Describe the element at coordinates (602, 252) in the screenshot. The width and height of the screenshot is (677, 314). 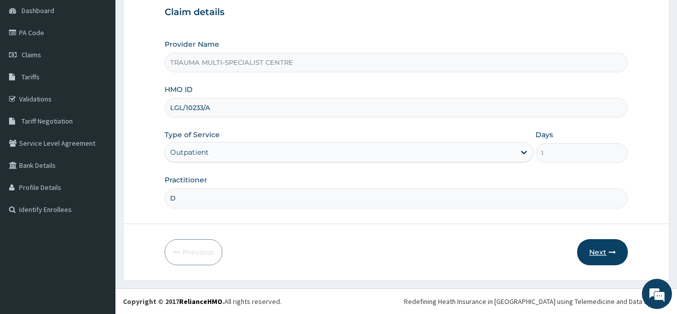
I see `button: Next` at that location.